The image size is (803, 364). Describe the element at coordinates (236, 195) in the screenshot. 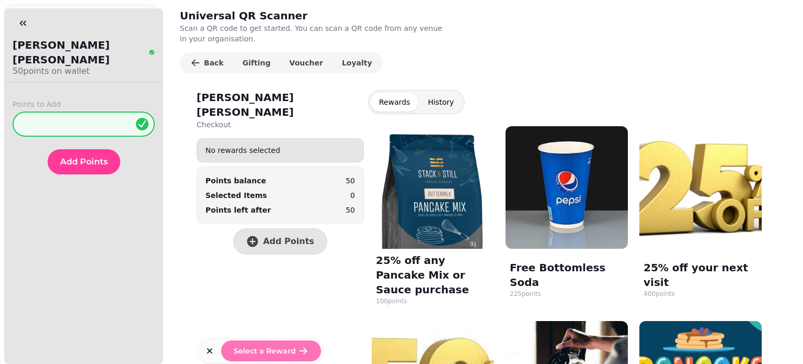

I see `p: Selected Items` at that location.